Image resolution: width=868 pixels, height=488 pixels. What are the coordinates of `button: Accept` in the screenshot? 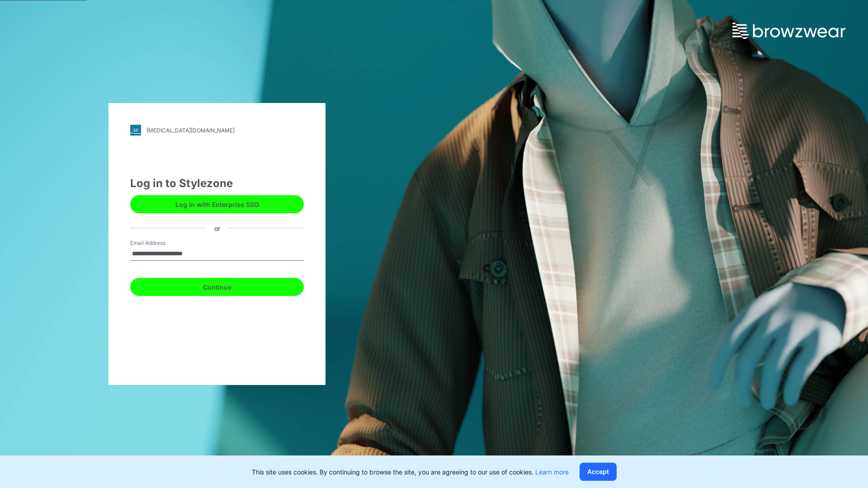 It's located at (598, 472).